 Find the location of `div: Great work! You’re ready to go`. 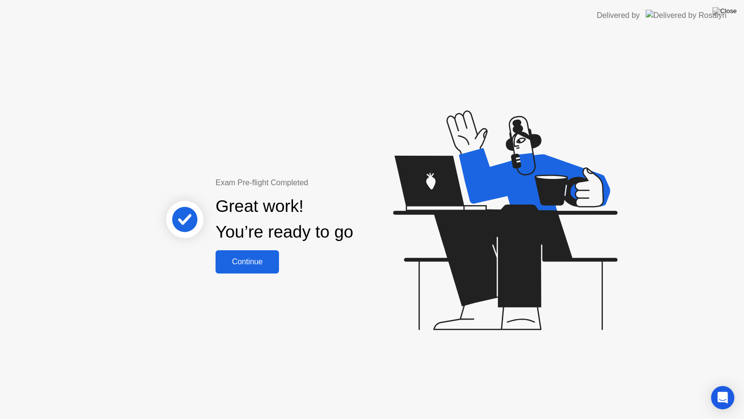

div: Great work! You’re ready to go is located at coordinates (284, 219).